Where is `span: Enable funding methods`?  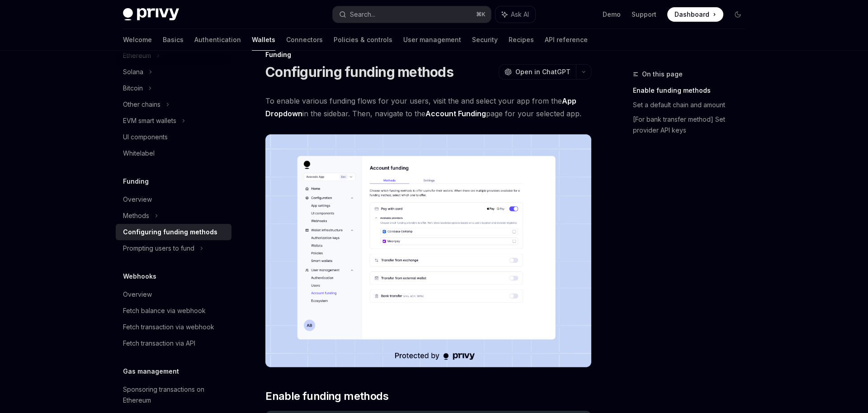 span: Enable funding methods is located at coordinates (327, 396).